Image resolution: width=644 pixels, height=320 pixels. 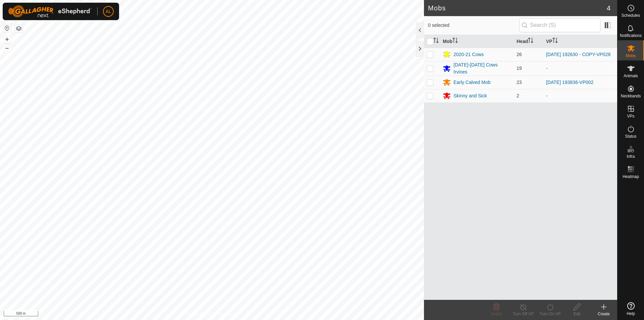 What do you see at coordinates (550, 314) in the screenshot?
I see `div: Turn On VP` at bounding box center [550, 314].